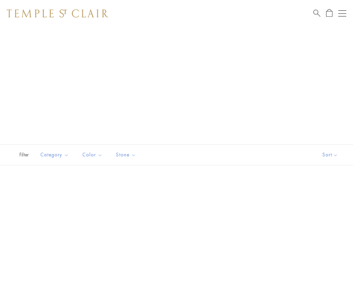 The height and width of the screenshot is (298, 353). What do you see at coordinates (127, 155) in the screenshot?
I see `span: Stone` at bounding box center [127, 155].